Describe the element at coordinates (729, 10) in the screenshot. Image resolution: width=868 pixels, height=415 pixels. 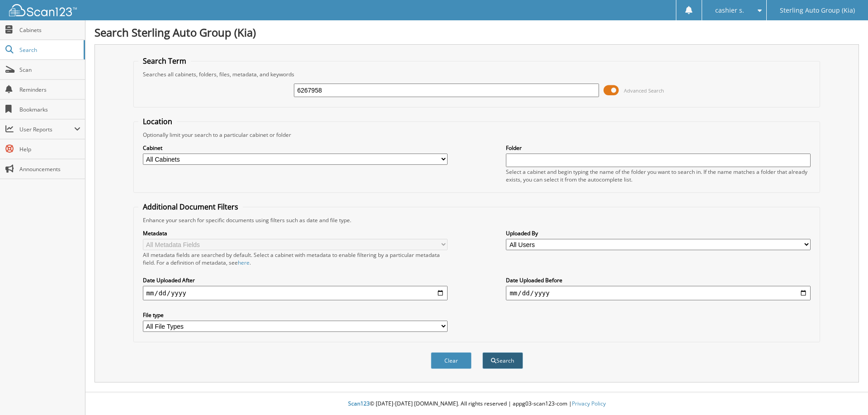
I see `span: cashier s.` at that location.